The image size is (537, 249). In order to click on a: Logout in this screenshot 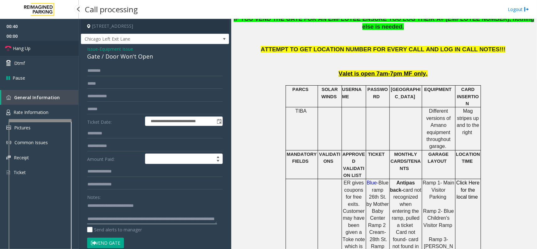, I will do `click(519, 9)`.